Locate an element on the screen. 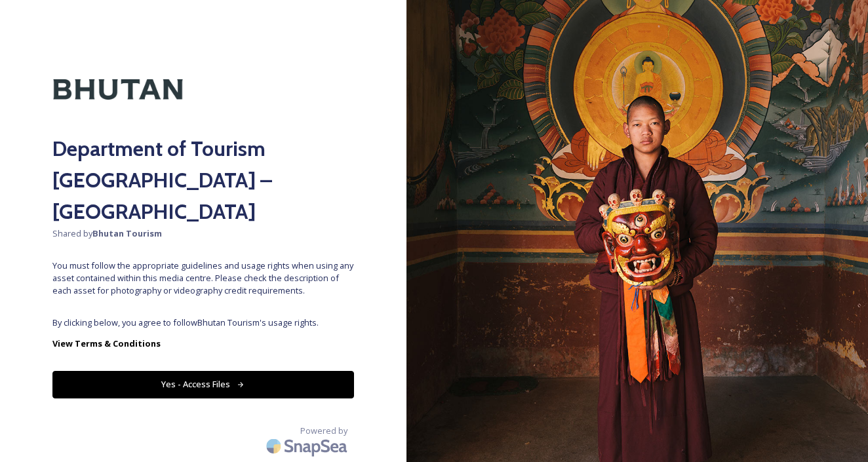  span: Shared by is located at coordinates (203, 234).